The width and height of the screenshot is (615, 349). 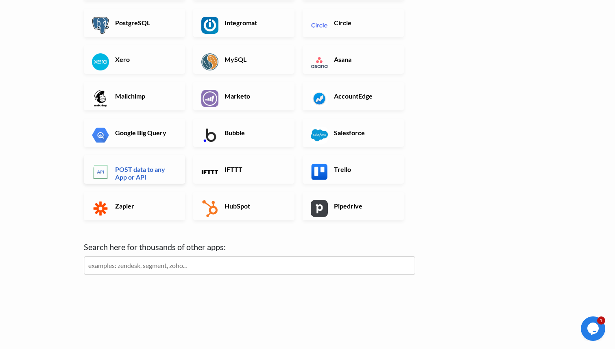 I want to click on a: Xero, so click(x=134, y=59).